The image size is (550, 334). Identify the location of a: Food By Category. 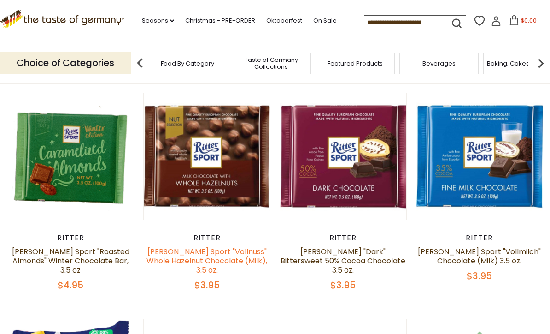
(188, 63).